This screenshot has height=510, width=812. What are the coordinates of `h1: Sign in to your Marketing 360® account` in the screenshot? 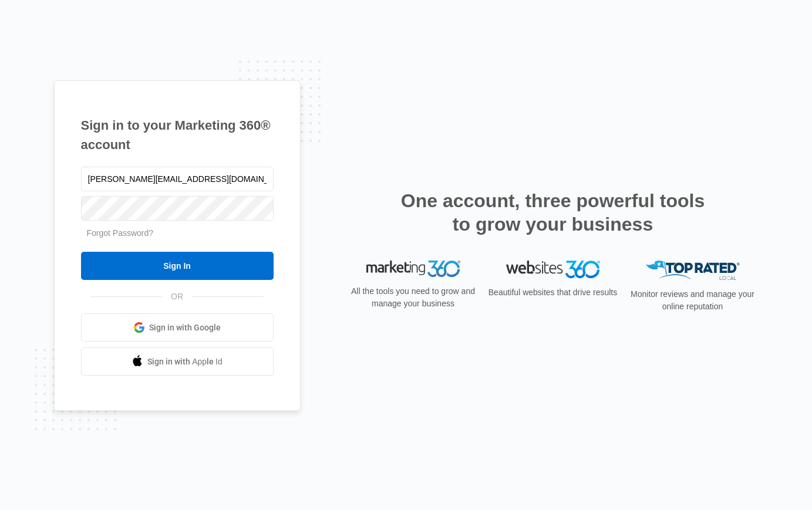 It's located at (177, 135).